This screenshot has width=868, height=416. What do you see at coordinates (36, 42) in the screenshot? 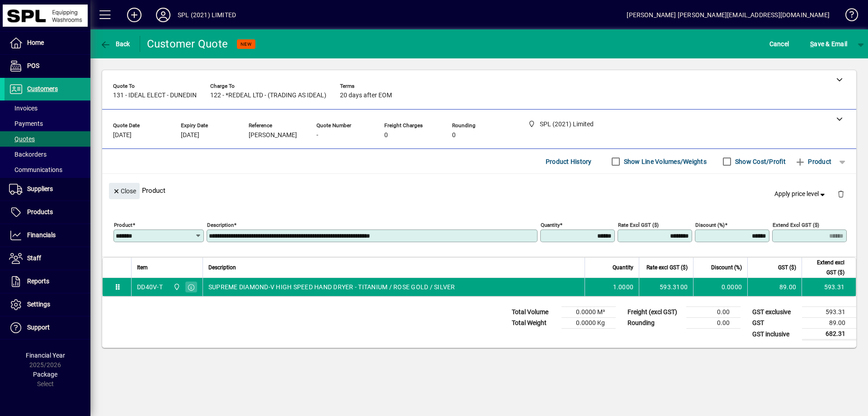
I see `span: Home` at bounding box center [36, 42].